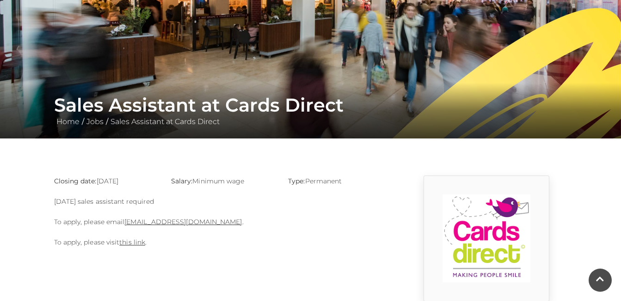 The image size is (621, 301). Describe the element at coordinates (165, 121) in the screenshot. I see `a: Sales Assistant at Cards Direct` at that location.